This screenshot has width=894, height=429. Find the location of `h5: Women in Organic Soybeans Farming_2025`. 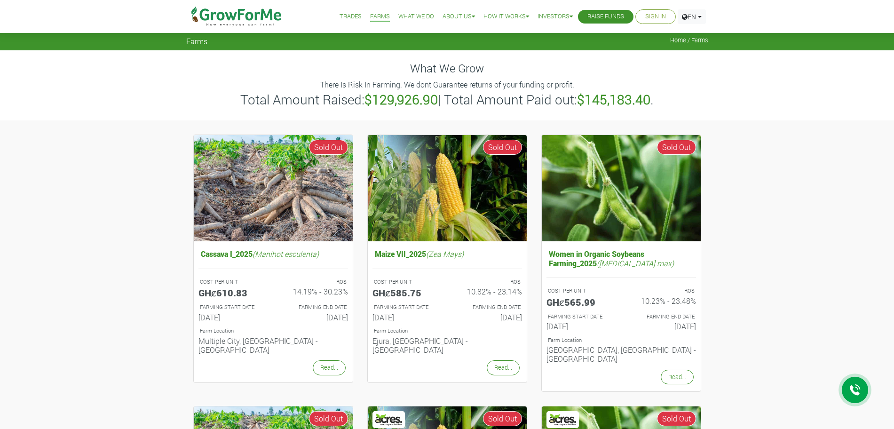

h5: Women in Organic Soybeans Farming_2025 is located at coordinates (622, 258).